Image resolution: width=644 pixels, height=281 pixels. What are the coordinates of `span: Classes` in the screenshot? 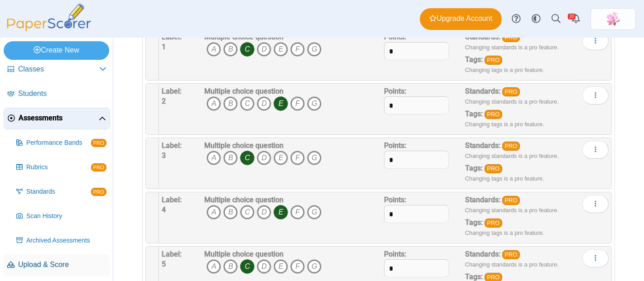 It's located at (58, 69).